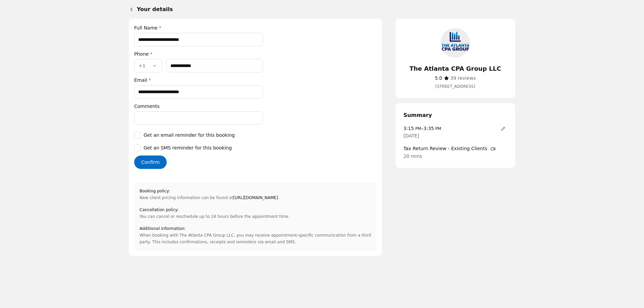  What do you see at coordinates (210, 198) in the screenshot?
I see `p: New client pricing information can be found at .` at bounding box center [210, 198].